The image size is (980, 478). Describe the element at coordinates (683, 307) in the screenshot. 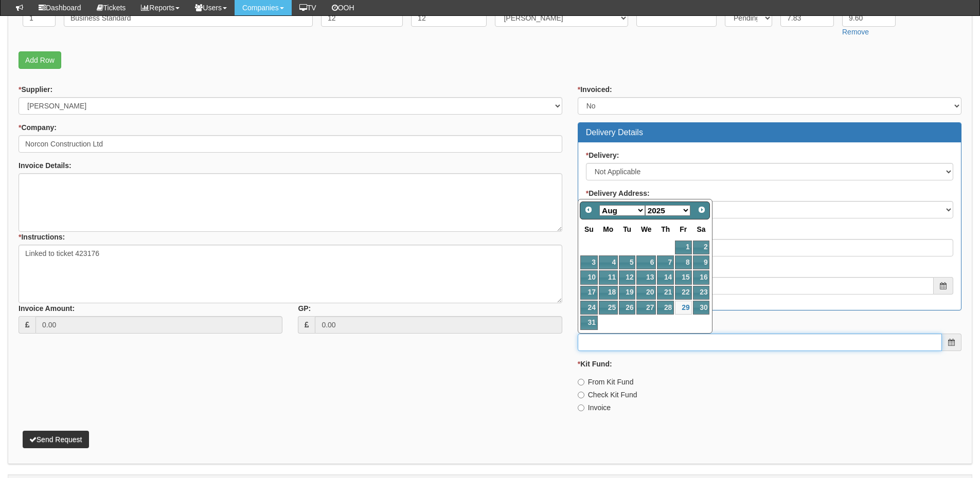

I see `a: 29` at that location.